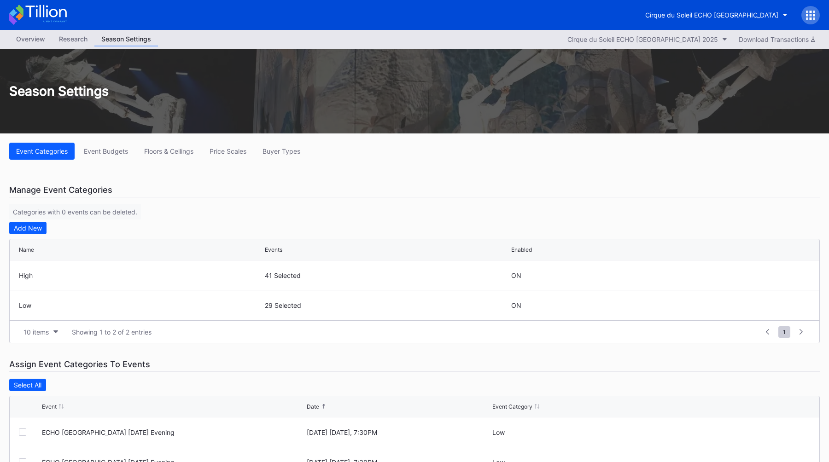  What do you see at coordinates (415, 365) in the screenshot?
I see `div: Assign Event Categories To Events` at bounding box center [415, 365].